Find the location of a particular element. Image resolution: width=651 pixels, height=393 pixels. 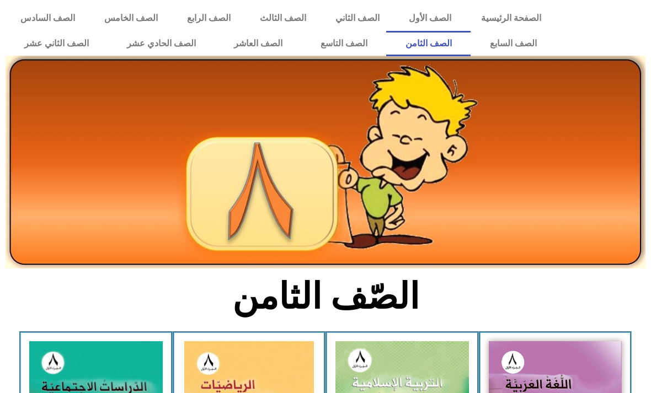

a: الصف الخامس is located at coordinates (131, 18).